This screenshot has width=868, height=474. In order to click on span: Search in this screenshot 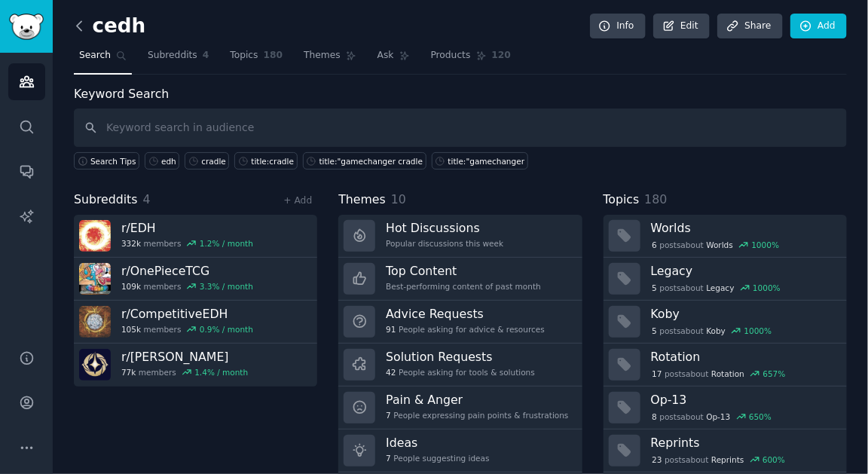, I will do `click(95, 55)`.